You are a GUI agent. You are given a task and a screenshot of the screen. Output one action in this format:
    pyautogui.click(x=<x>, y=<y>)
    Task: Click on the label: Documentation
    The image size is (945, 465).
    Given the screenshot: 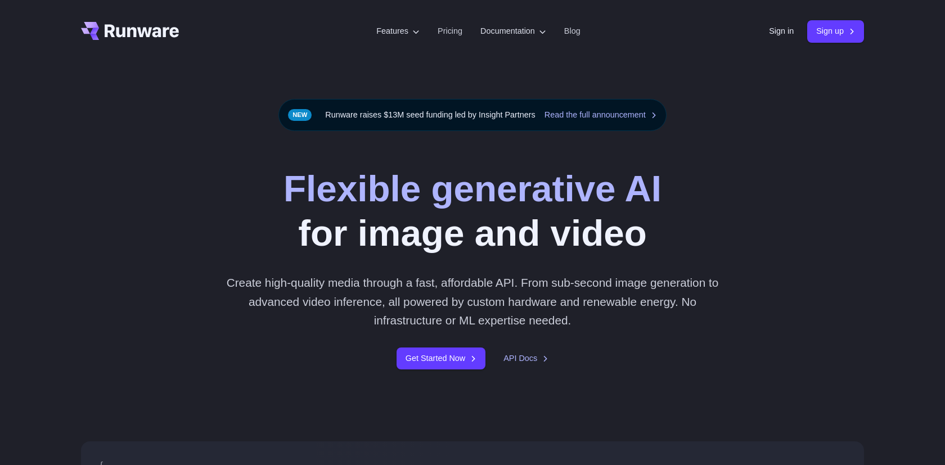 What is the action you would take?
    pyautogui.click(x=513, y=31)
    